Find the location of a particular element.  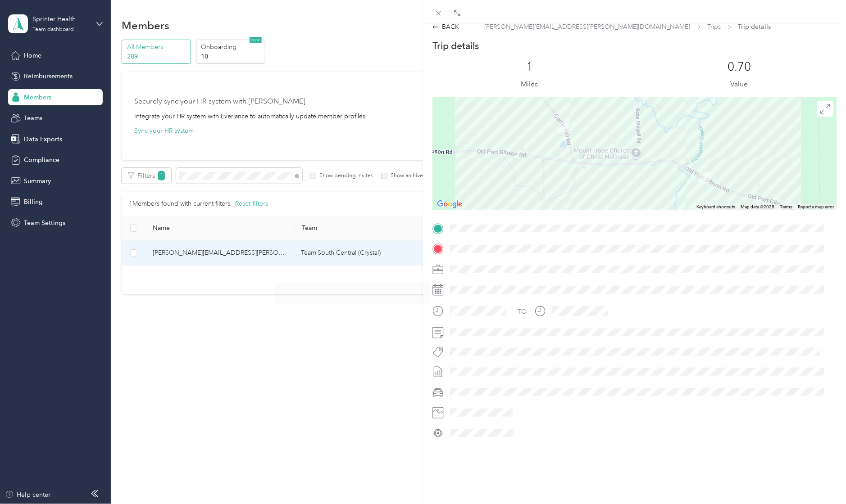

span: Trip details is located at coordinates (754, 27).